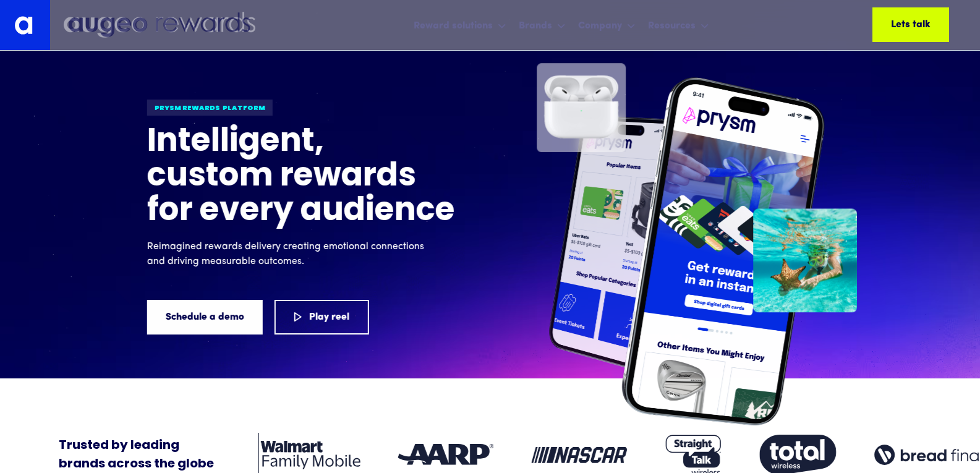 Image resolution: width=980 pixels, height=473 pixels. What do you see at coordinates (209, 107) in the screenshot?
I see `div: Prysm Rewards platform` at bounding box center [209, 107].